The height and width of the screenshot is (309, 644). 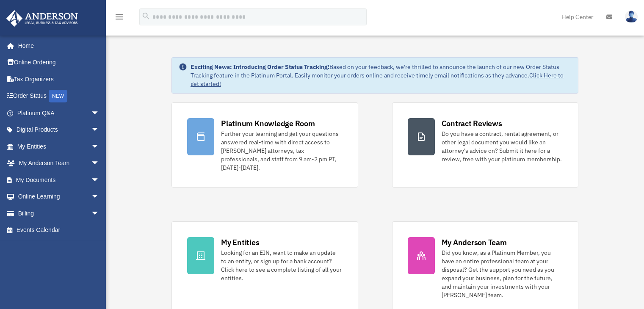 I want to click on a: Contract Reviews Do you have a contract, rental agreement, or other legal document you would like..., so click(x=485, y=145).